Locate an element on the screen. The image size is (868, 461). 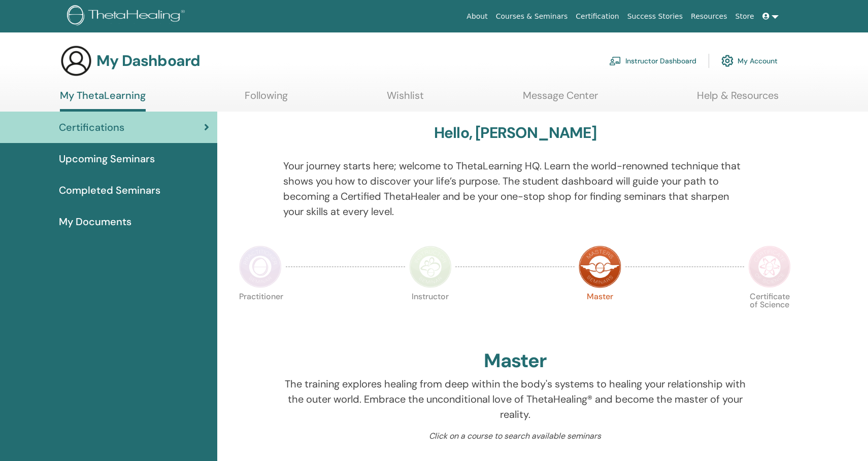
p: Certificate of Science is located at coordinates (769, 314).